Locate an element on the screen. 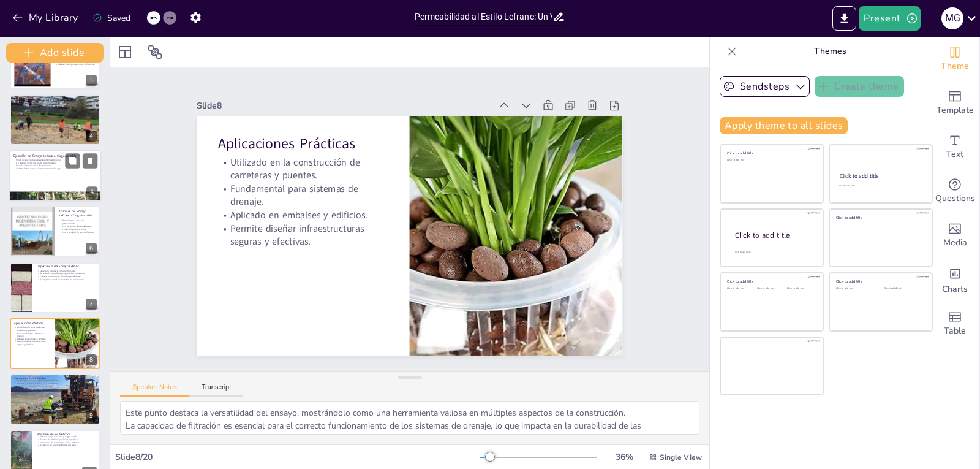  p: Evaluación de la permeabilidad del suelo. is located at coordinates (66, 445).